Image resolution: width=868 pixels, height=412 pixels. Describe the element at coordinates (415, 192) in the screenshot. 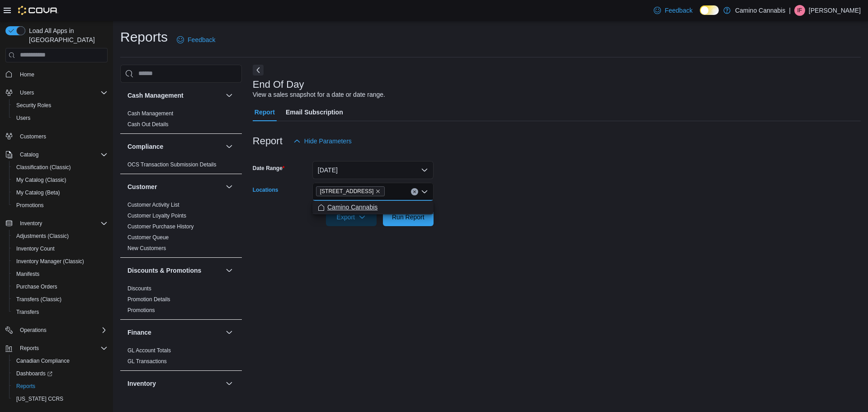

I see `button: Clear input` at that location.